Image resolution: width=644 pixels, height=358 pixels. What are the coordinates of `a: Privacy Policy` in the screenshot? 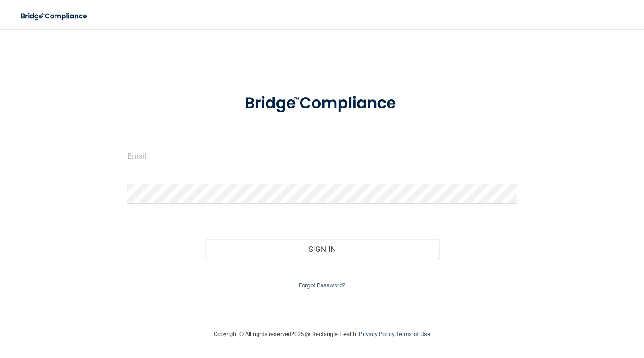 It's located at (376, 334).